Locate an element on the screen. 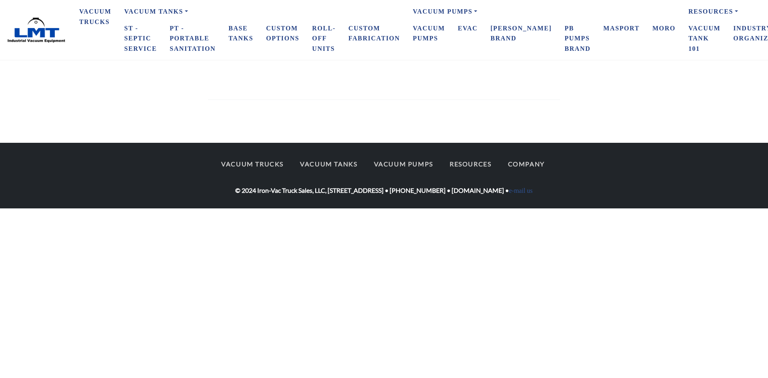  a: e-mail us is located at coordinates (521, 190).